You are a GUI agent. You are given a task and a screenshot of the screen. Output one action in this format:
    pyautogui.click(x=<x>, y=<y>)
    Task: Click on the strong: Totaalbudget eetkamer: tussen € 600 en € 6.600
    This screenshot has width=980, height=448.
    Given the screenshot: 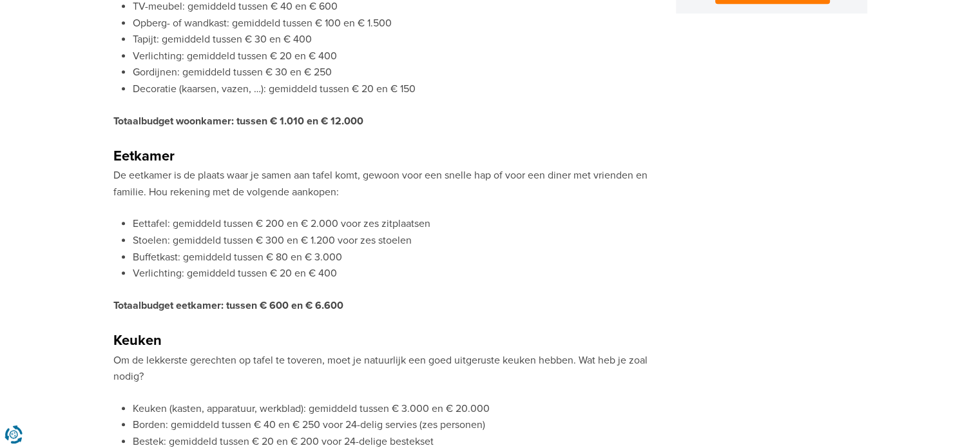 What is the action you would take?
    pyautogui.click(x=228, y=305)
    